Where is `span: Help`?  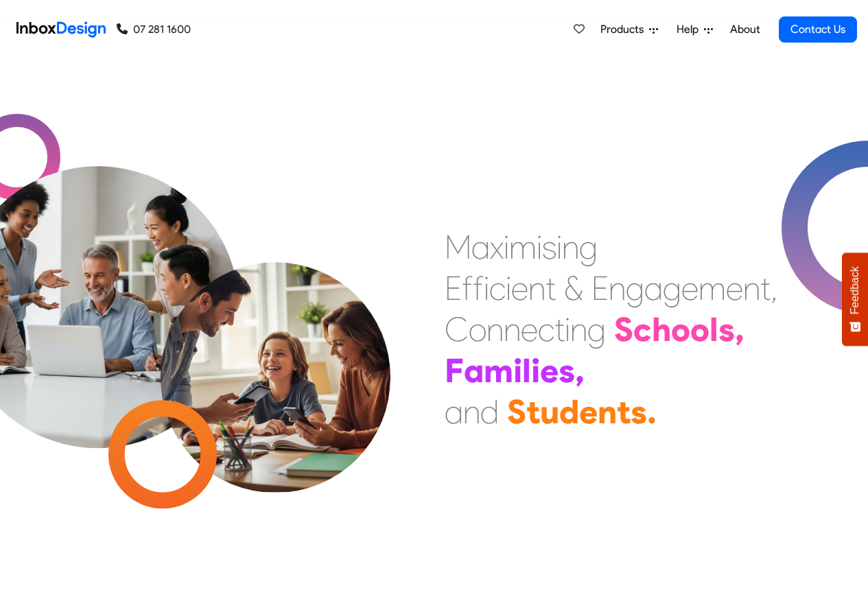 span: Help is located at coordinates (690, 29).